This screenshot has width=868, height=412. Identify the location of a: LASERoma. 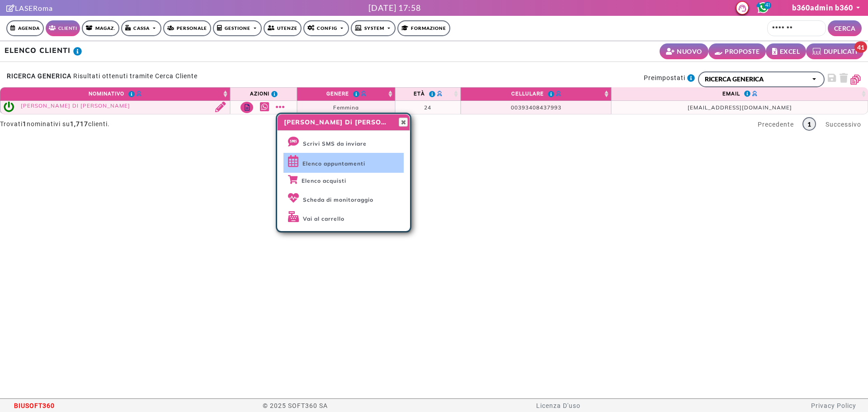
(29, 8).